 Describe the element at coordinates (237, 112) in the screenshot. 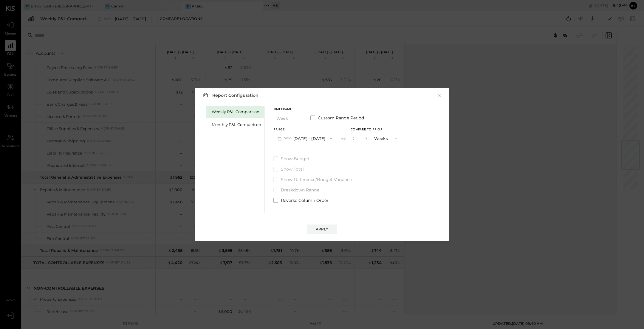

I see `div: Weekly P&L Comparison` at that location.